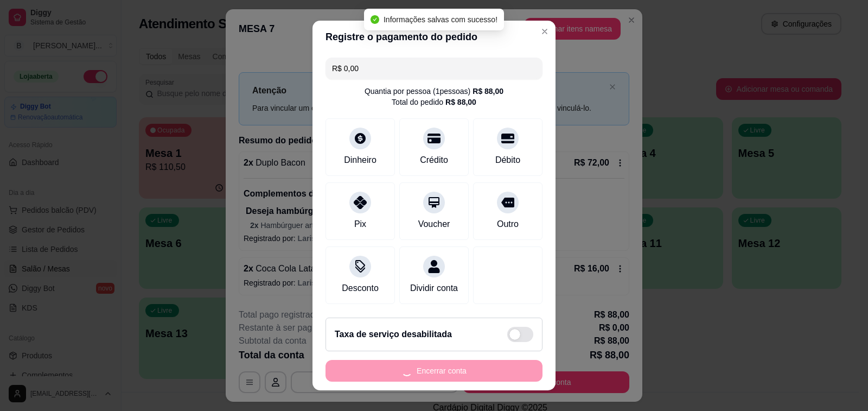  I want to click on div: Dividir conta, so click(434, 288).